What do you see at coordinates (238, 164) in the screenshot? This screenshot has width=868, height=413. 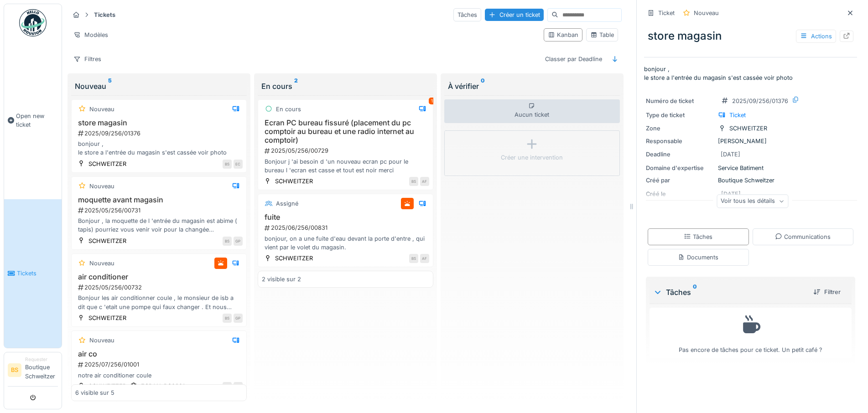 I see `div: EC` at bounding box center [238, 164].